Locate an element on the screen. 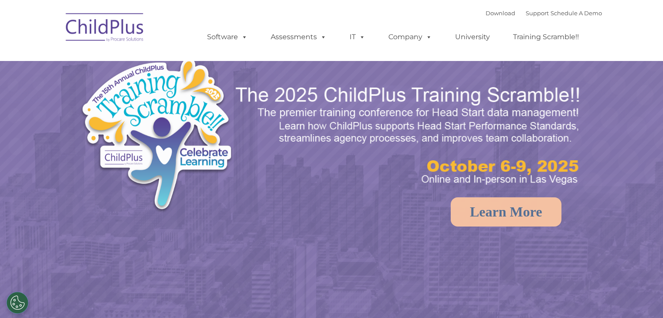 This screenshot has width=663, height=318. a: University is located at coordinates (472, 37).